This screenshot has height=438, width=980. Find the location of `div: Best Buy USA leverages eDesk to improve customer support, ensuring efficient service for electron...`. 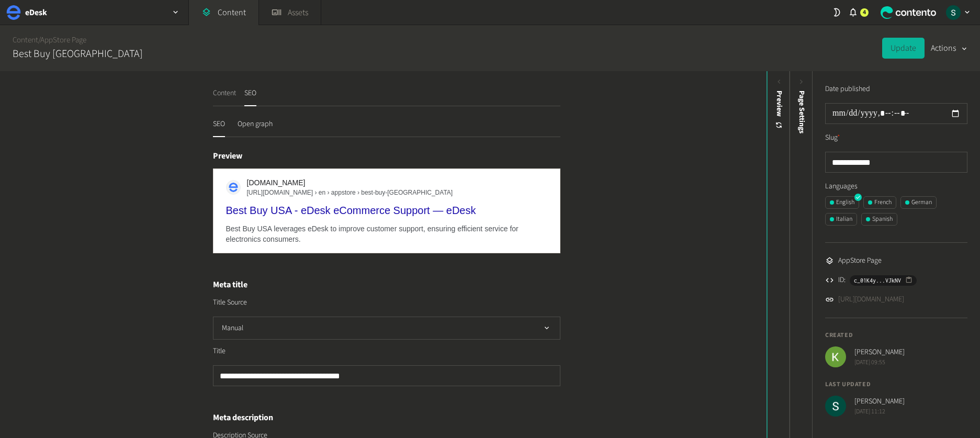

div: Best Buy USA leverages eDesk to improve customer support, ensuring efficient service for electron... is located at coordinates (386, 234).